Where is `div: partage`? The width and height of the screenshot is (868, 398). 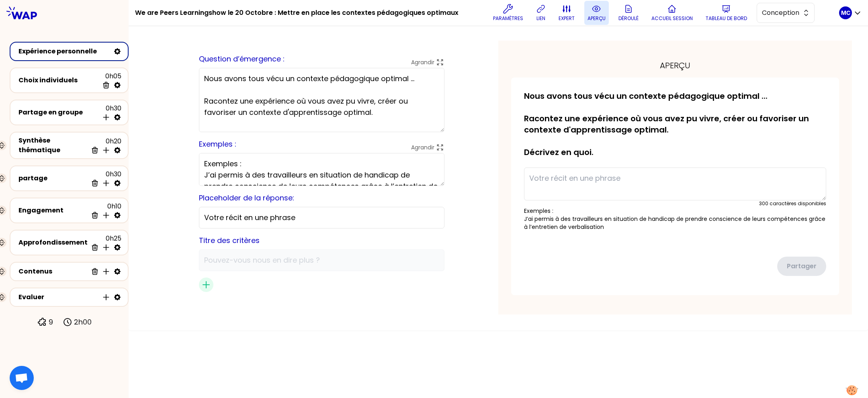 div: partage is located at coordinates (53, 179).